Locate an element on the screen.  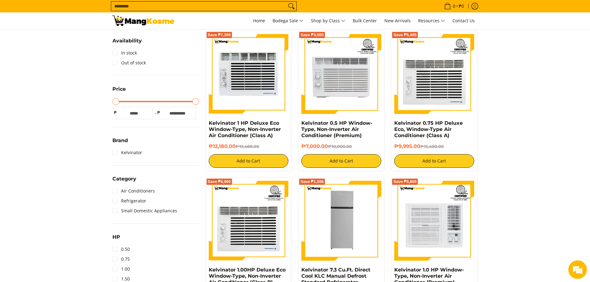
span: ₱0 is located at coordinates (462, 6).